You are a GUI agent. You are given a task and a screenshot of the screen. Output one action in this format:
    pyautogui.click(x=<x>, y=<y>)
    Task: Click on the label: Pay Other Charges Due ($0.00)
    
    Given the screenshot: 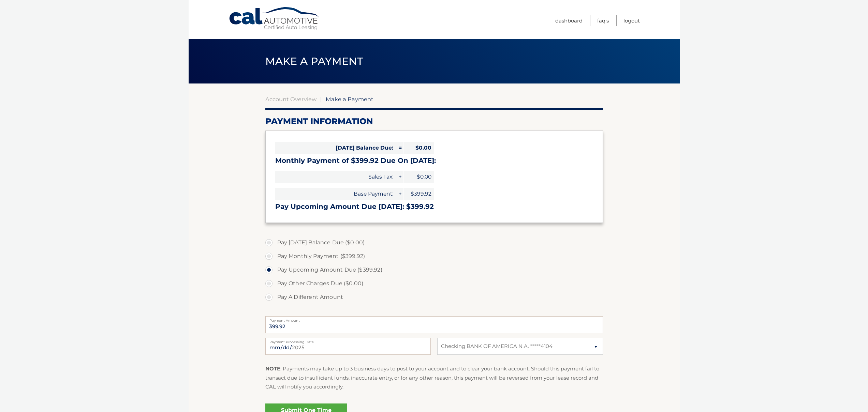 What is the action you would take?
    pyautogui.click(x=434, y=283)
    